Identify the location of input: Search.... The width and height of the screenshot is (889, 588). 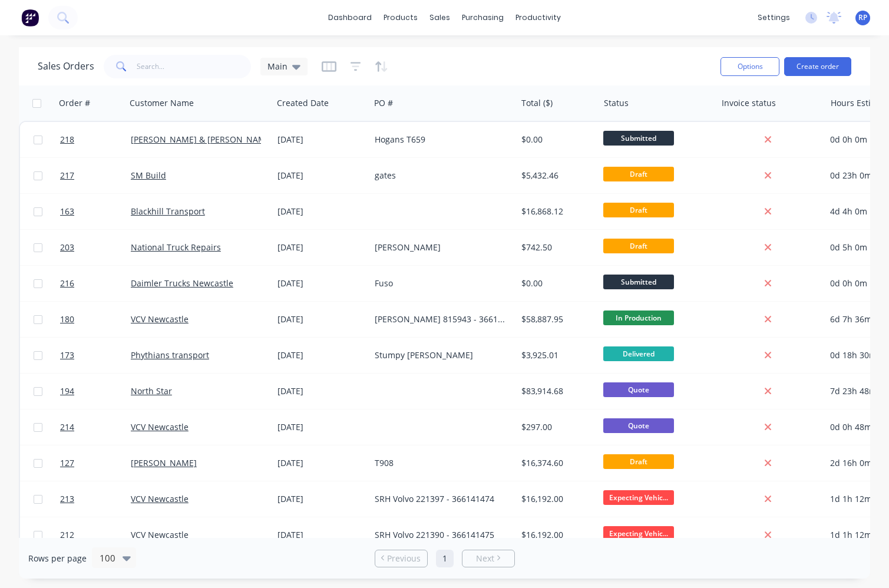
(194, 67).